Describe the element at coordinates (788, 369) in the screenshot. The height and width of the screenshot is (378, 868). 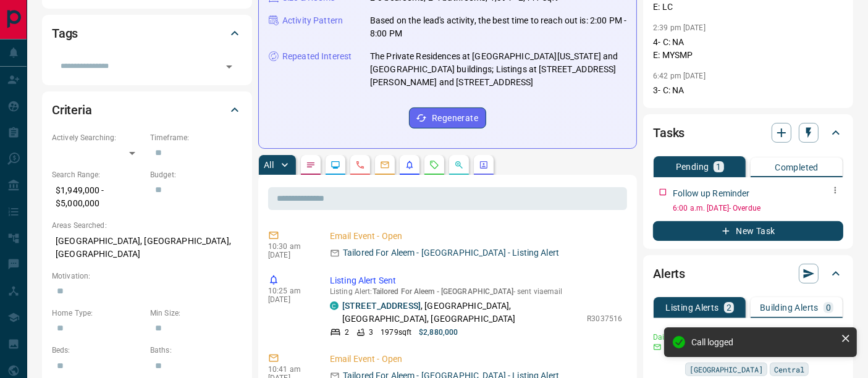
I see `span: Central` at that location.